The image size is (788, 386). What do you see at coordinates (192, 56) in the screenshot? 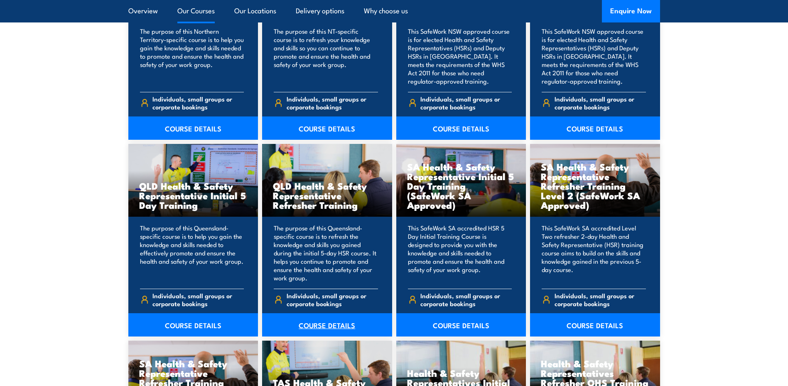
I see `p: The purpose of this Northern Territory-specific course is to help you gain the knowledge and skil...` at bounding box center [192, 56].